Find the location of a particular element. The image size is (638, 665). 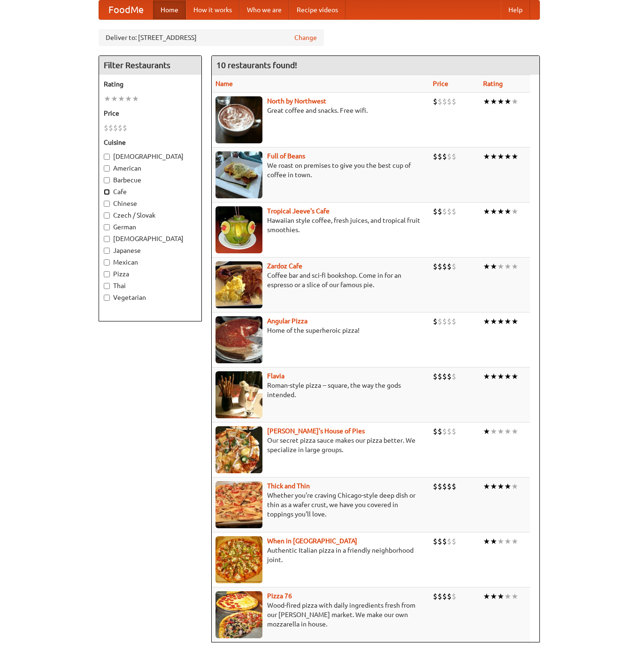

p: Home of the superheroic pizza! is located at coordinates (321, 330).